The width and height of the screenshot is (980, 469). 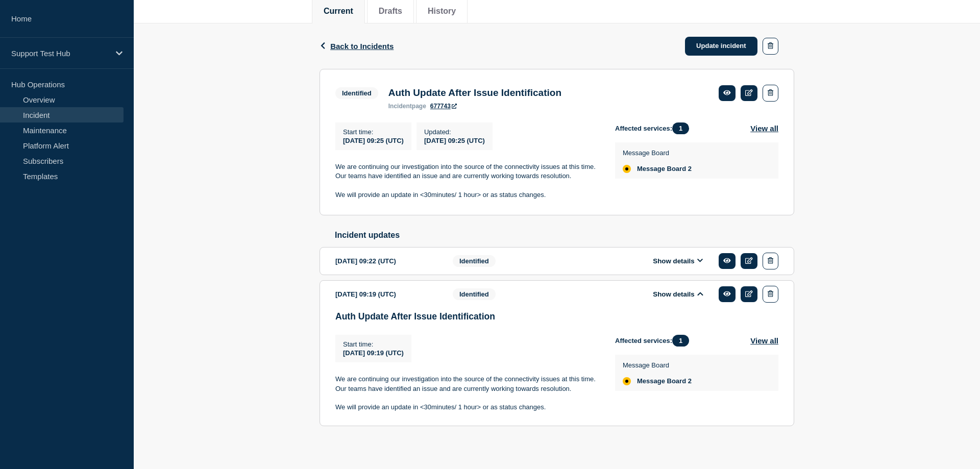 I want to click on button: Drafts, so click(x=390, y=12).